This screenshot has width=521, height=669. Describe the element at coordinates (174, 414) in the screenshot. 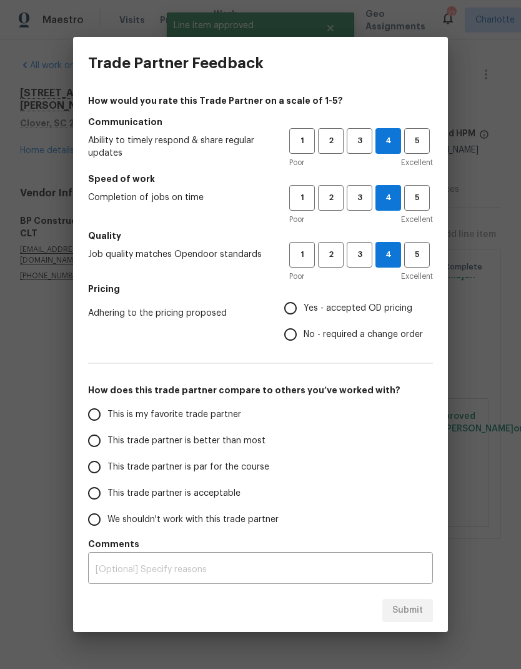

I see `span: This is my favorite trade partner` at that location.